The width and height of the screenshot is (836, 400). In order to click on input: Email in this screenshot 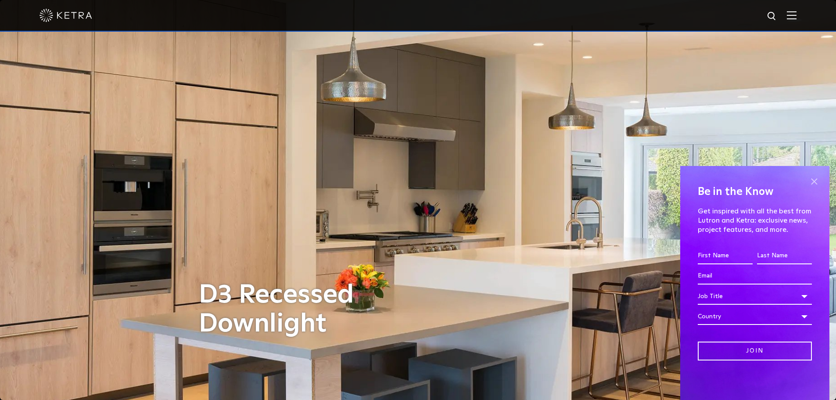, I will do `click(755, 276)`.